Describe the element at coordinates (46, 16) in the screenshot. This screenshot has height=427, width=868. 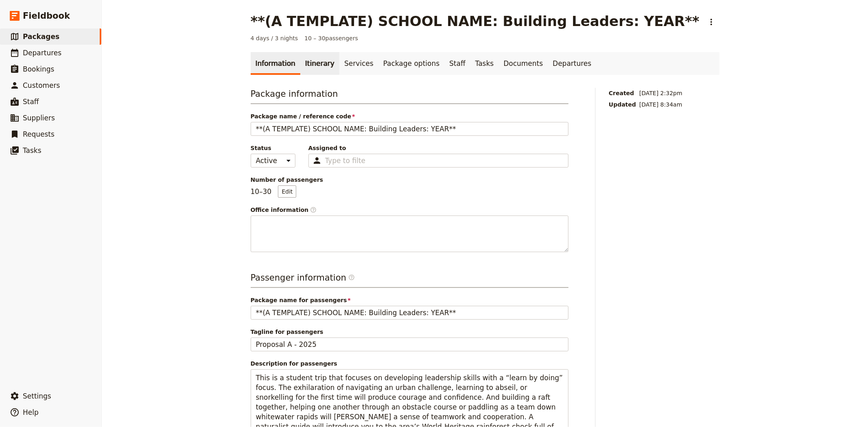
I see `span: Fieldbook` at that location.